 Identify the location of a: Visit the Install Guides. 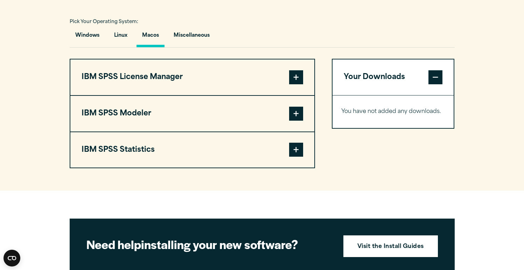
(390, 246).